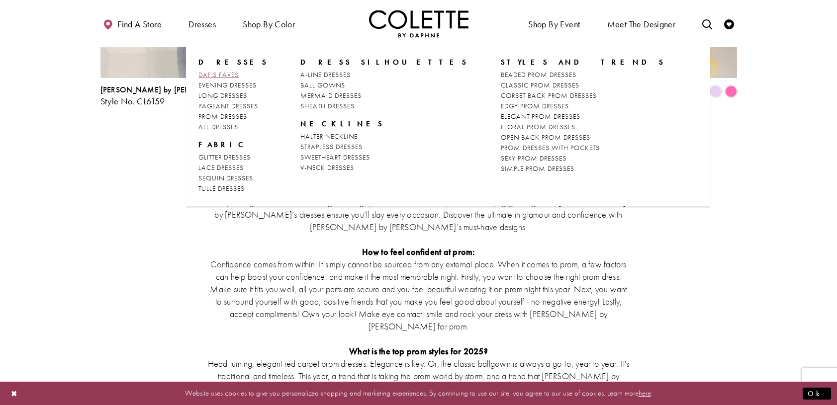 The height and width of the screenshot is (405, 837). Describe the element at coordinates (384, 95) in the screenshot. I see `a: MERMAID DRESSES` at that location.